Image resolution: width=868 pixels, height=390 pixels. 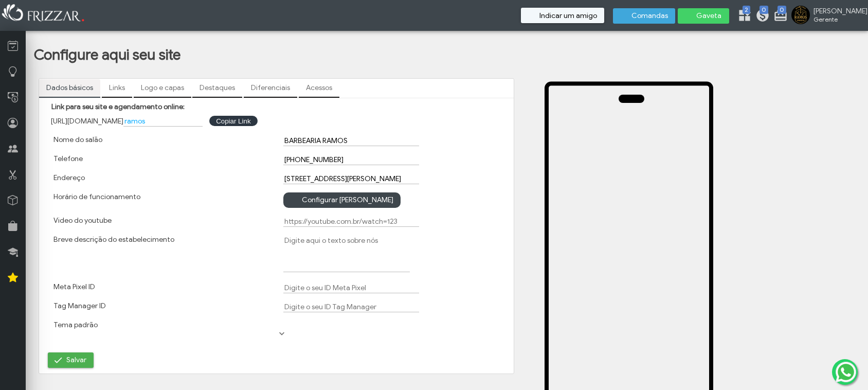 What do you see at coordinates (163, 121) in the screenshot?
I see `input: meusalao` at bounding box center [163, 121].